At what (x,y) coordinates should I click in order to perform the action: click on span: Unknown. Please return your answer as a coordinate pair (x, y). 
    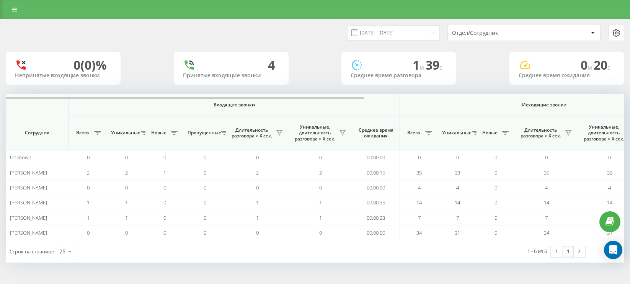
    Looking at the image, I should click on (21, 157).